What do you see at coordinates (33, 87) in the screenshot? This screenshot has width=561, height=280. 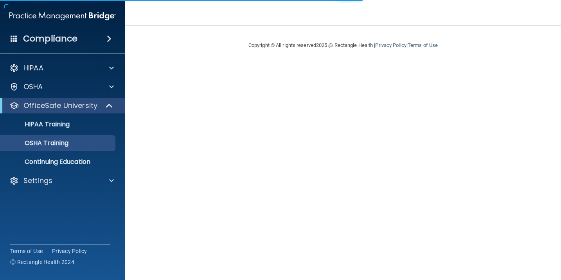 I see `p: OSHA` at bounding box center [33, 87].